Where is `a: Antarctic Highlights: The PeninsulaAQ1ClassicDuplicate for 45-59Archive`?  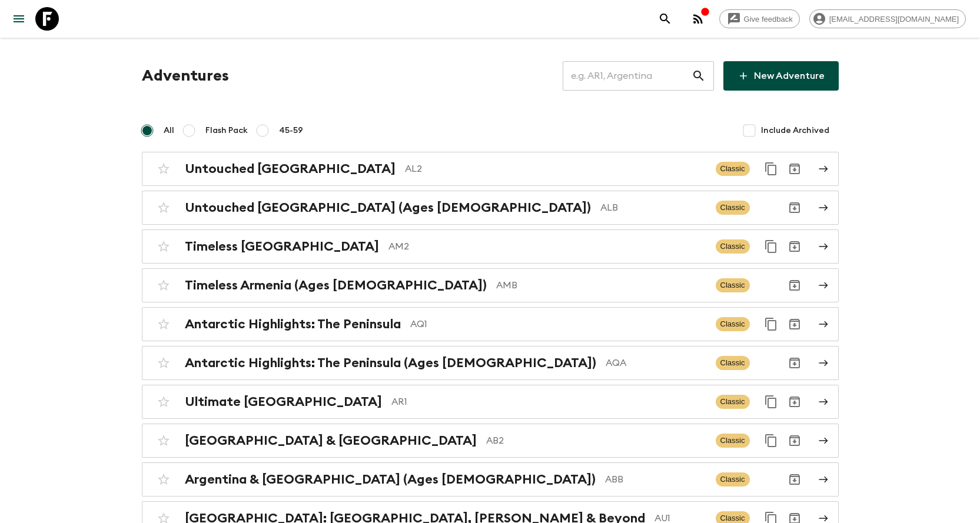 a: Antarctic Highlights: The PeninsulaAQ1ClassicDuplicate for 45-59Archive is located at coordinates (490, 325).